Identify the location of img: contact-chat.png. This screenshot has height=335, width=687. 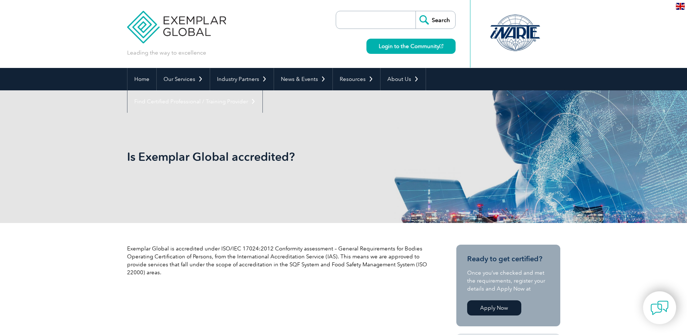
(659, 307).